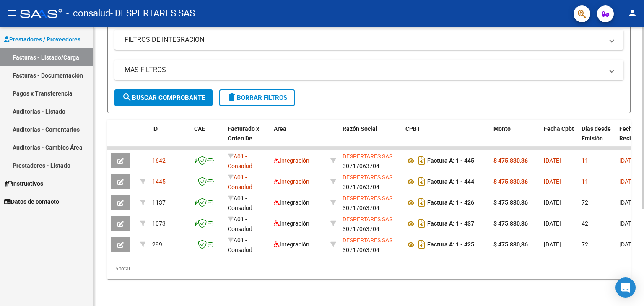 The height and width of the screenshot is (306, 644). What do you see at coordinates (153, 13) in the screenshot?
I see `span: - DESPERTARES SAS` at bounding box center [153, 13].